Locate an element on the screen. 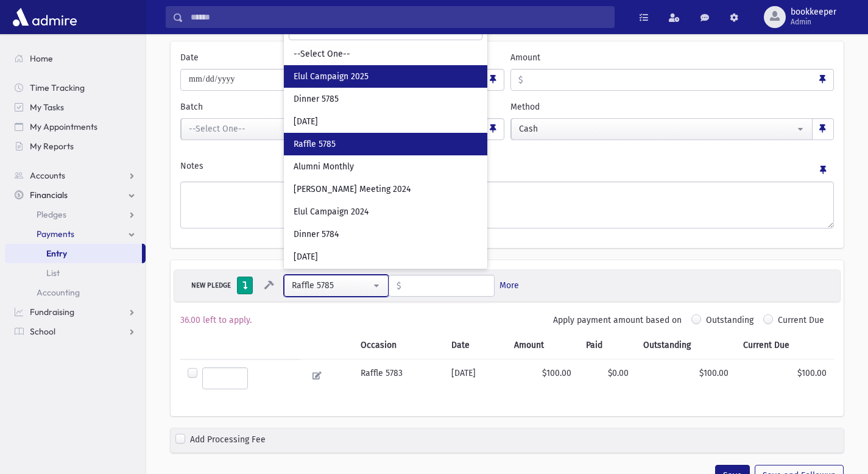 The image size is (868, 474). a: Accounting is located at coordinates (75, 292).